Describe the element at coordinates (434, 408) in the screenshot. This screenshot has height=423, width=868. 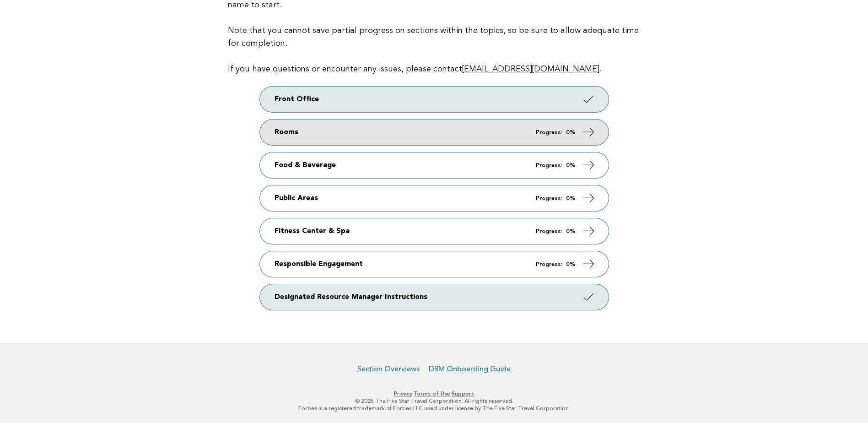
I see `p: Forbes is a registered trademark of Forbes LLC used under license by The Five Star Travel Corpora...` at that location.